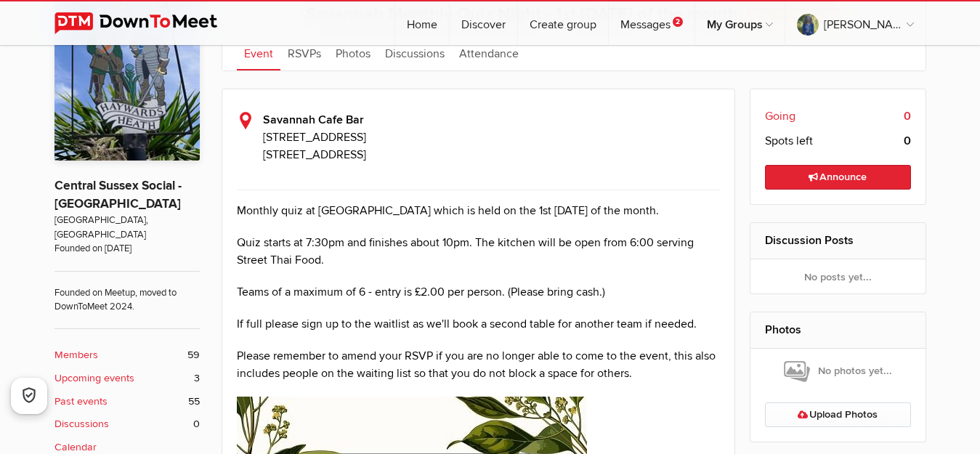  Describe the element at coordinates (837, 177) in the screenshot. I see `a: Announce` at that location.